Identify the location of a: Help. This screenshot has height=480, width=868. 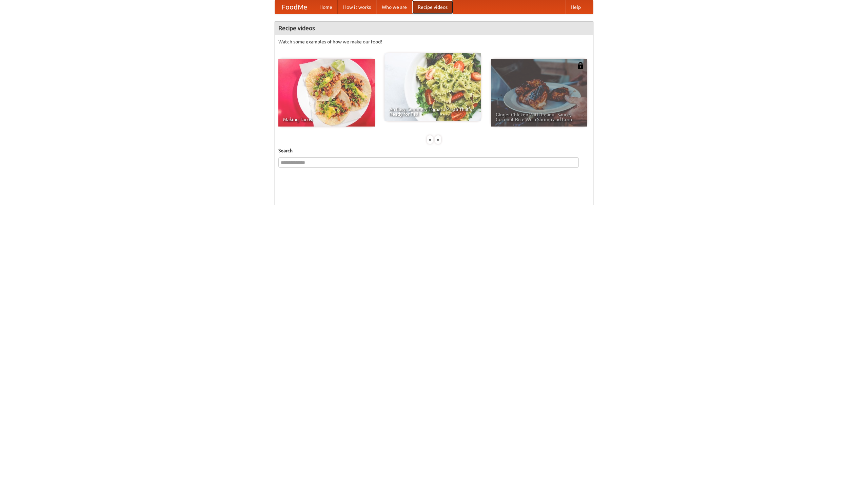
(576, 7).